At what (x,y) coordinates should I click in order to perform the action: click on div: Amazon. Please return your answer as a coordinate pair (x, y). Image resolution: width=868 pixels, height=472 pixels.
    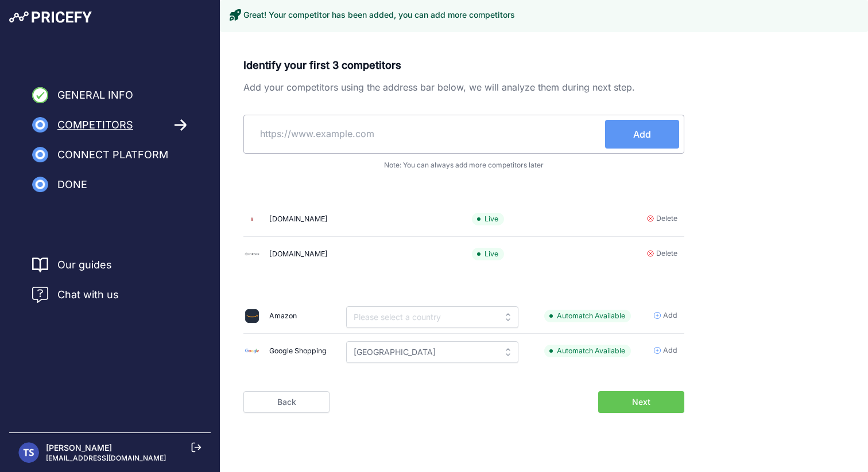
    Looking at the image, I should click on (283, 316).